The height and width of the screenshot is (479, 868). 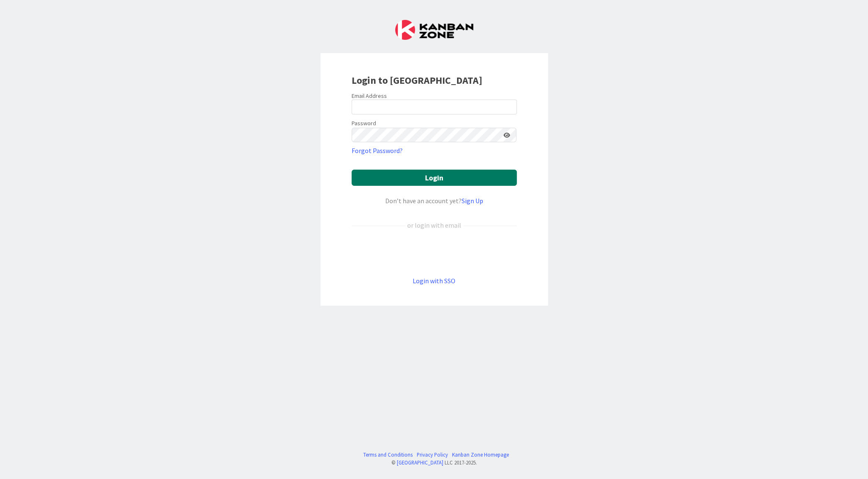 I want to click on button: Login, so click(x=434, y=177).